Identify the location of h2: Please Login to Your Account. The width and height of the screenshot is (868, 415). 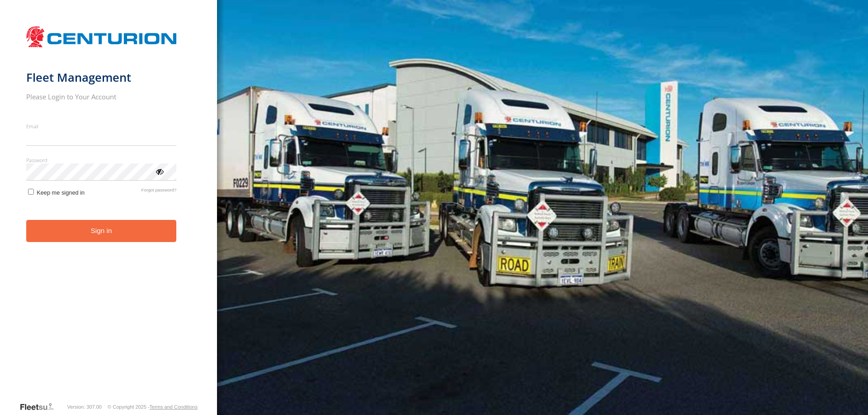
(101, 96).